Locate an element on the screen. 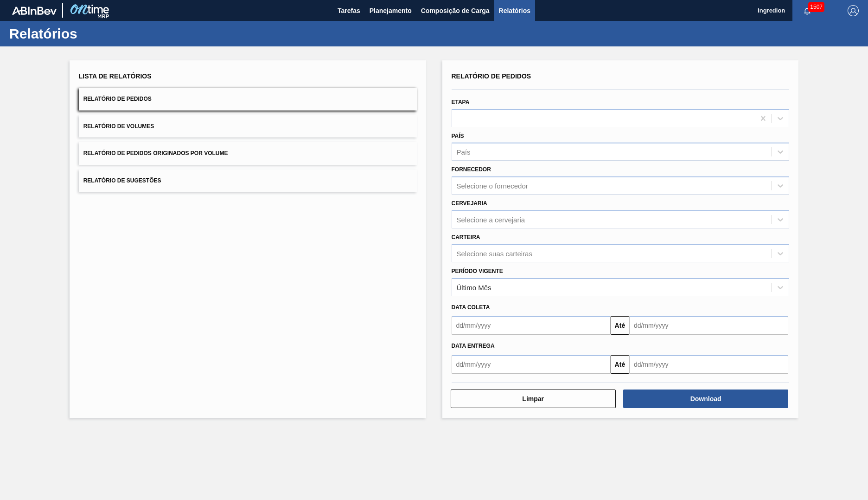  span: Lista de Relatórios is located at coordinates (115, 76).